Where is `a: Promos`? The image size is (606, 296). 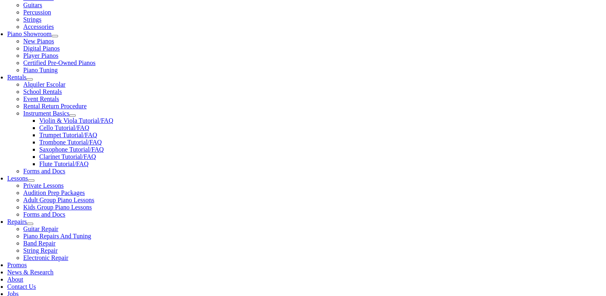 a: Promos is located at coordinates (17, 264).